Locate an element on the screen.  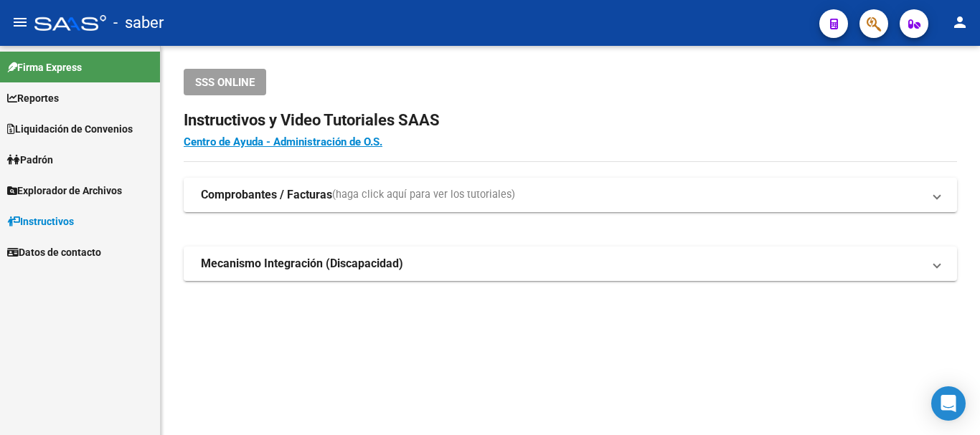
span: SSS ONLINE is located at coordinates (225, 82).